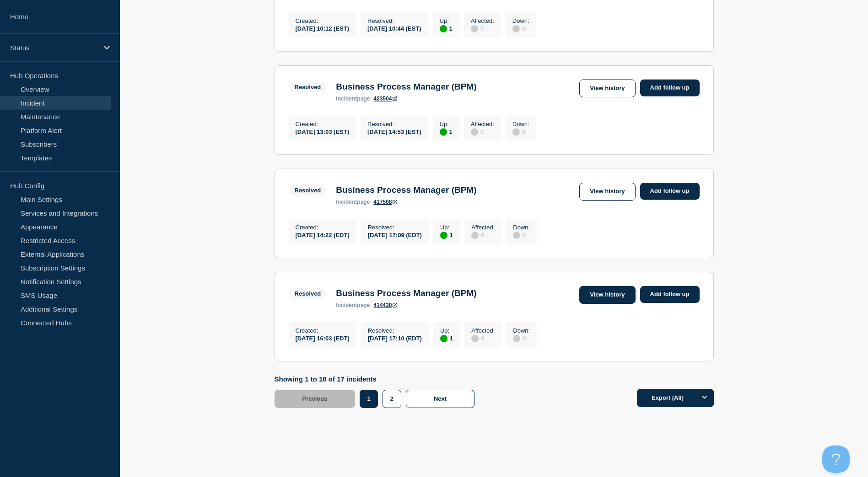 The width and height of the screenshot is (868, 477). I want to click on button: Next, so click(440, 399).